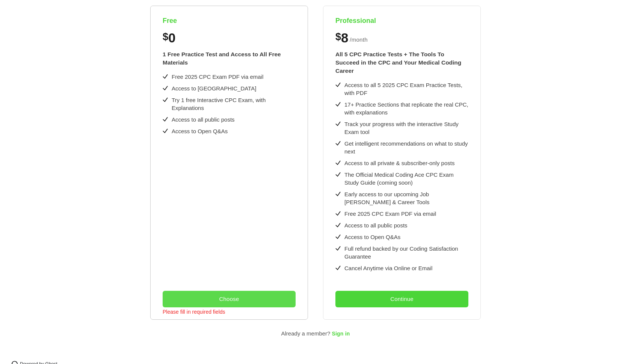  What do you see at coordinates (359, 39) in the screenshot?
I see `span: / month` at bounding box center [359, 39].